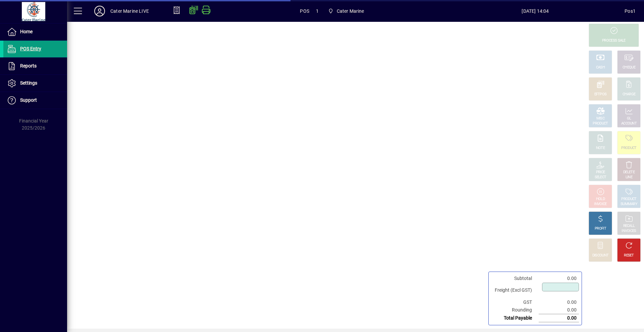 The image size is (644, 332). What do you see at coordinates (36, 66) in the screenshot?
I see `a: Reports` at bounding box center [36, 66].